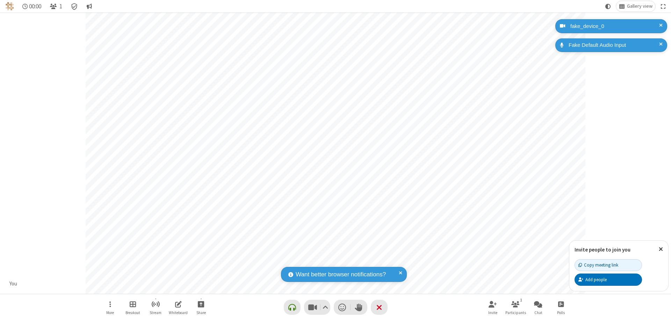 The image size is (671, 320). Describe the element at coordinates (74, 6) in the screenshot. I see `div: Meeting details Encryption enabled` at that location.